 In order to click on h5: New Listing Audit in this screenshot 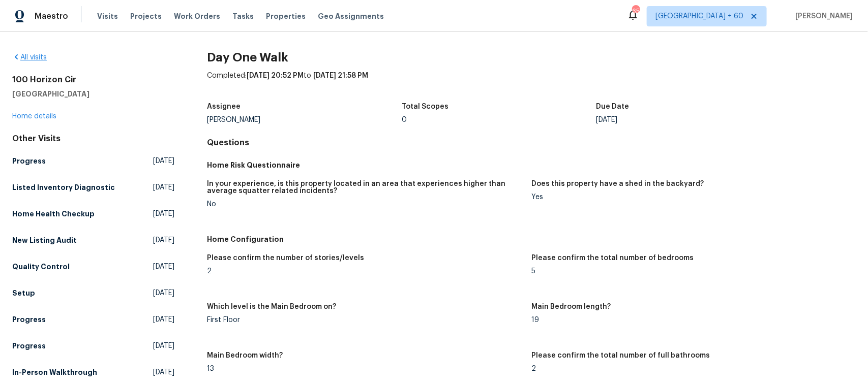, I will do `click(44, 240)`.